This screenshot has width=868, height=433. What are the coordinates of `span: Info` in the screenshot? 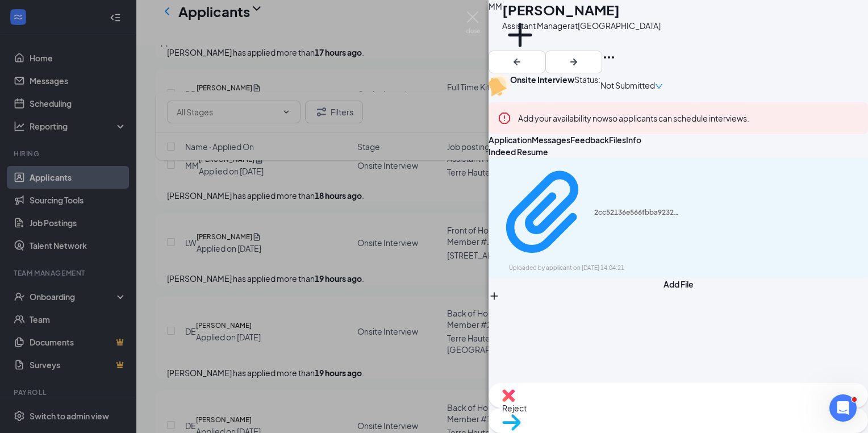 It's located at (633, 140).